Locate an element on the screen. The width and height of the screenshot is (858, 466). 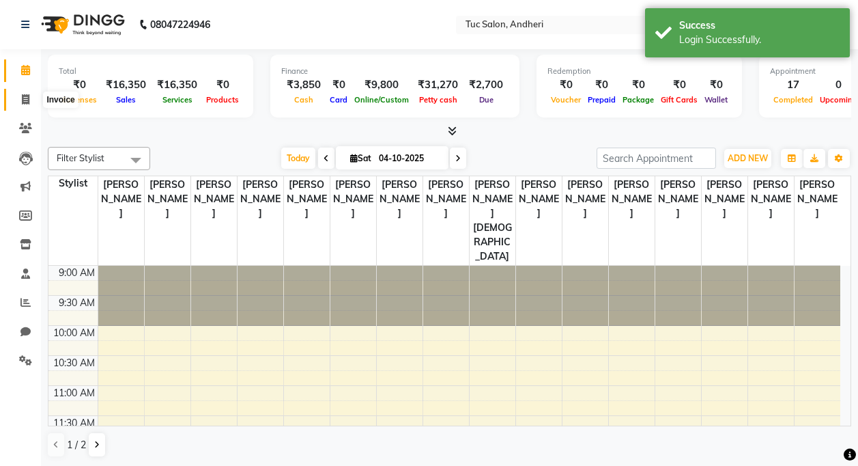
div: ₹9,800 is located at coordinates (382, 85).